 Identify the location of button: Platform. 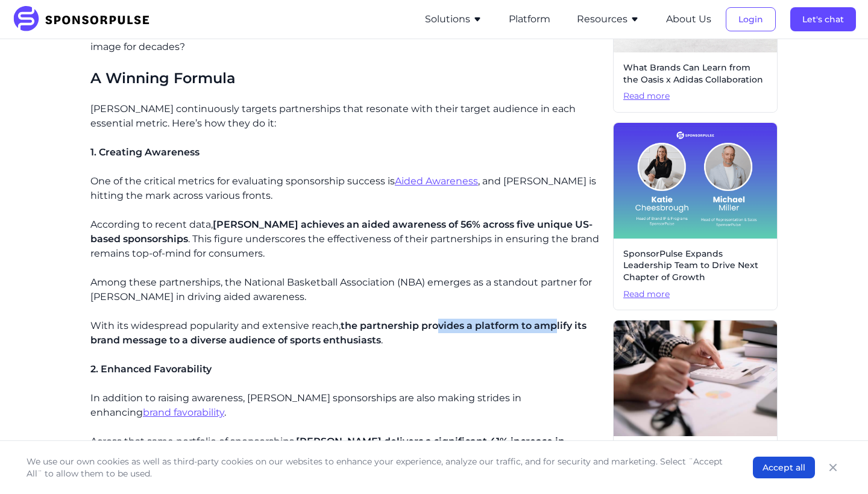
(529, 20).